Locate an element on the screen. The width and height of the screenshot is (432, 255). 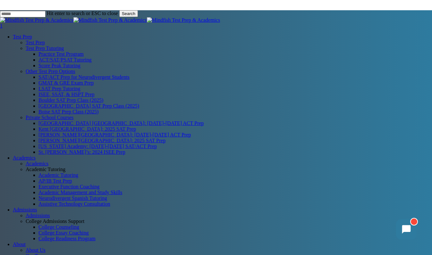
a: Academic Management and Study Skills is located at coordinates (80, 192).